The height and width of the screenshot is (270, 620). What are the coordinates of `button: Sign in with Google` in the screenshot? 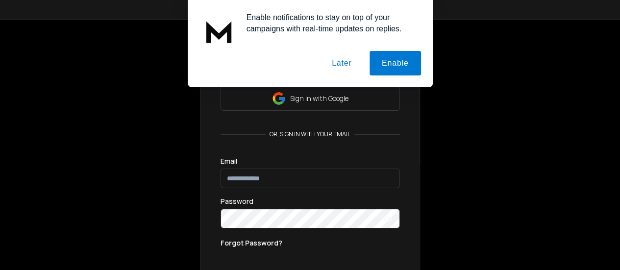 It's located at (310, 99).